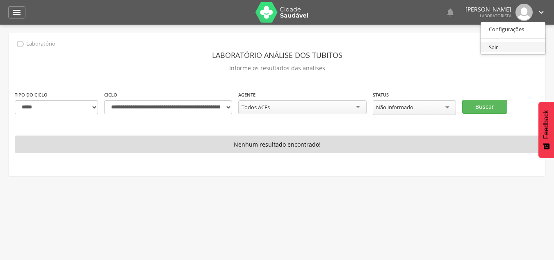  I want to click on label: Ciclo, so click(111, 95).